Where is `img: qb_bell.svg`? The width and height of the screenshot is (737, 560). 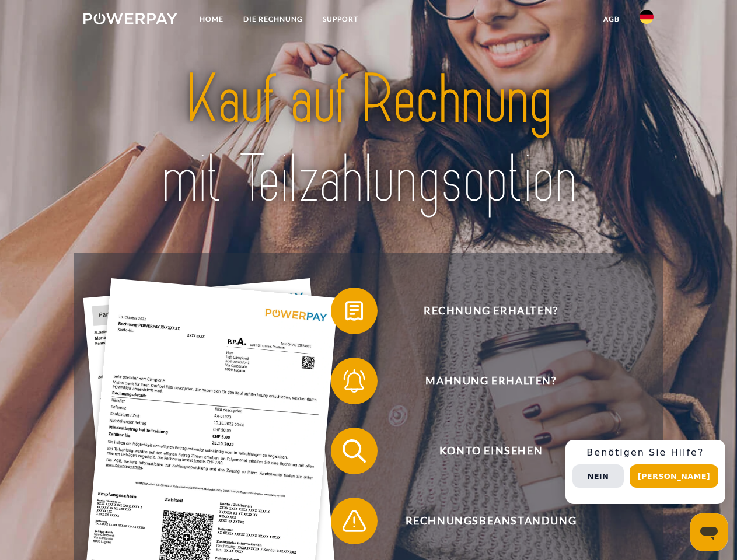 img: qb_bell.svg is located at coordinates (354, 381).